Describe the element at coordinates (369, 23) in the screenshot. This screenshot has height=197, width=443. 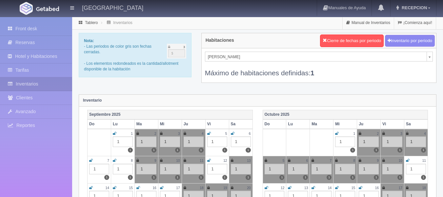
I see `a: Manual de Inventarios` at that location.